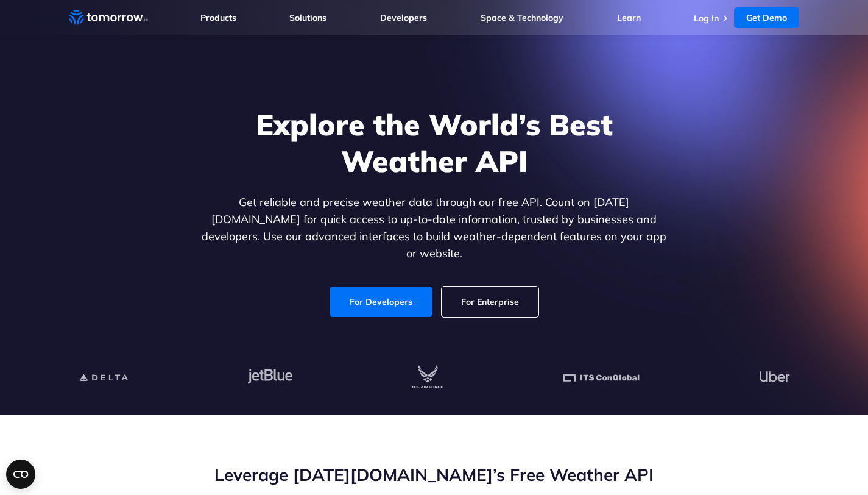  What do you see at coordinates (434, 142) in the screenshot?
I see `h1: Explore the World’s Best Weather API` at bounding box center [434, 142].